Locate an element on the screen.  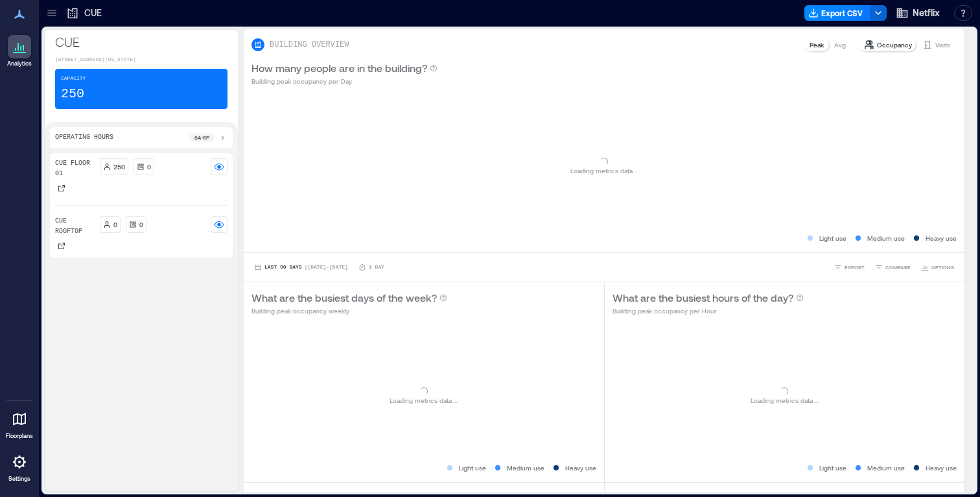
span: OPTIONS is located at coordinates (942, 267).